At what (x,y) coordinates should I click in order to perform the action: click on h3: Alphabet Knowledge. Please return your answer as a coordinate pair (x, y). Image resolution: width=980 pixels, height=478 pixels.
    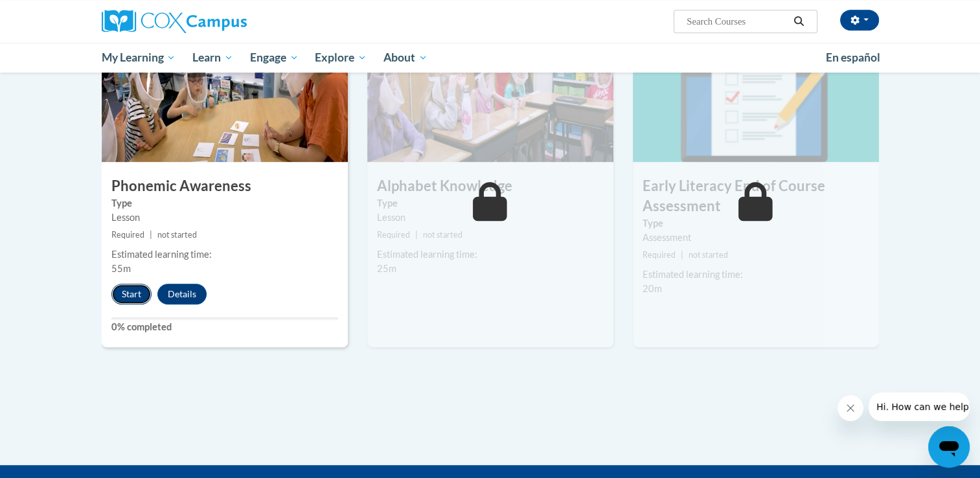
    Looking at the image, I should click on (490, 186).